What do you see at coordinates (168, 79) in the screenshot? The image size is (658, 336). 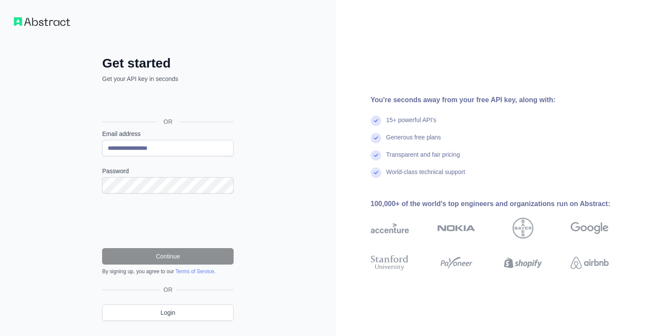 I see `p: Get your API key in seconds` at bounding box center [168, 79].